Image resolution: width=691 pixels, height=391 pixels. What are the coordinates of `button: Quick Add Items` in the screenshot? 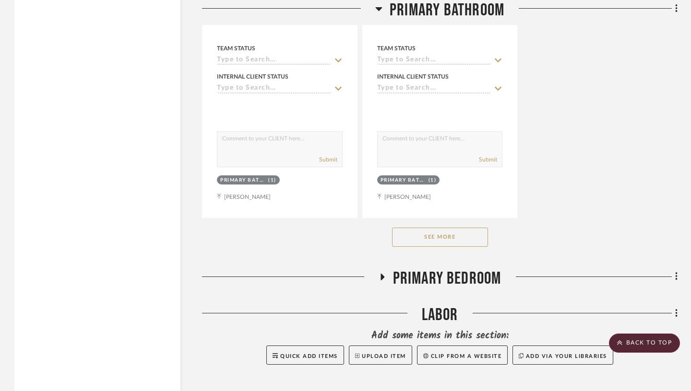 It's located at (305, 355).